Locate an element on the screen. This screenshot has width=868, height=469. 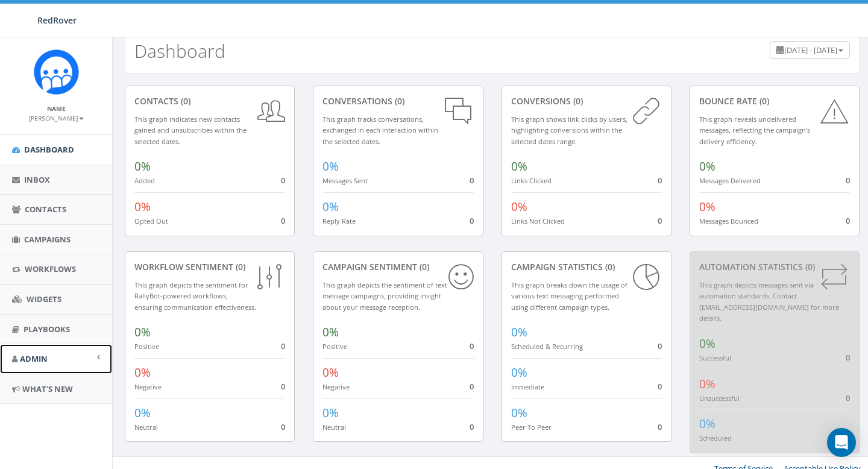
small: Reply Rate is located at coordinates (338, 221).